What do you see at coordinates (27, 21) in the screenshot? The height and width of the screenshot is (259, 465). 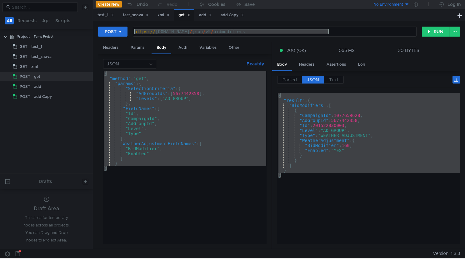 I see `button: Requests` at bounding box center [27, 21].